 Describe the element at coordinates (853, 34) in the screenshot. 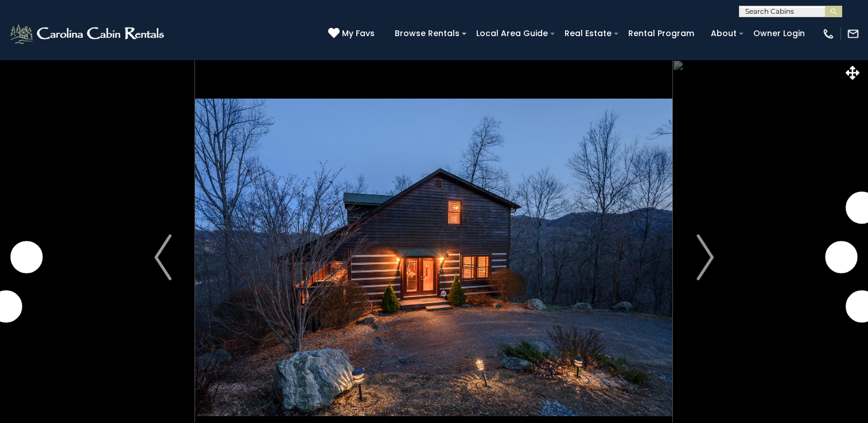

I see `img: mail-regular-white.png` at that location.